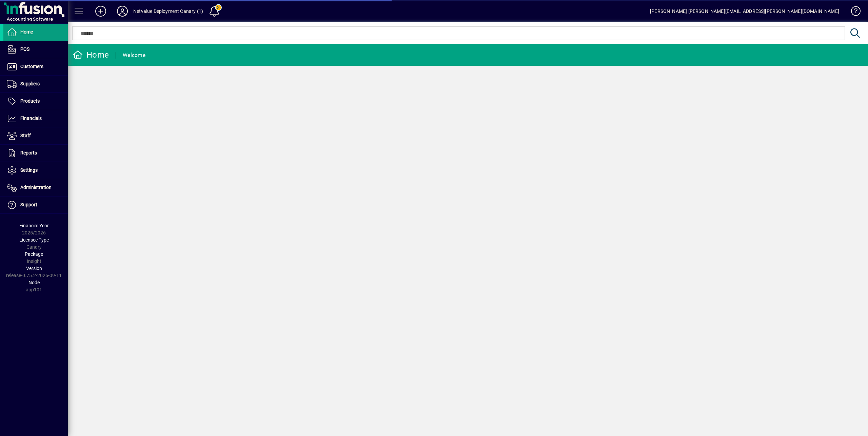  Describe the element at coordinates (36, 101) in the screenshot. I see `a: Products` at that location.